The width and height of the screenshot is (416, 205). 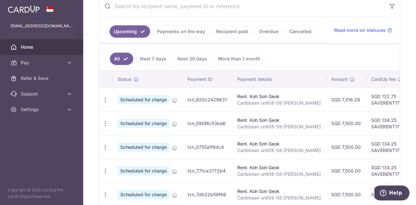 I want to click on span: CardUp fee, so click(x=383, y=79).